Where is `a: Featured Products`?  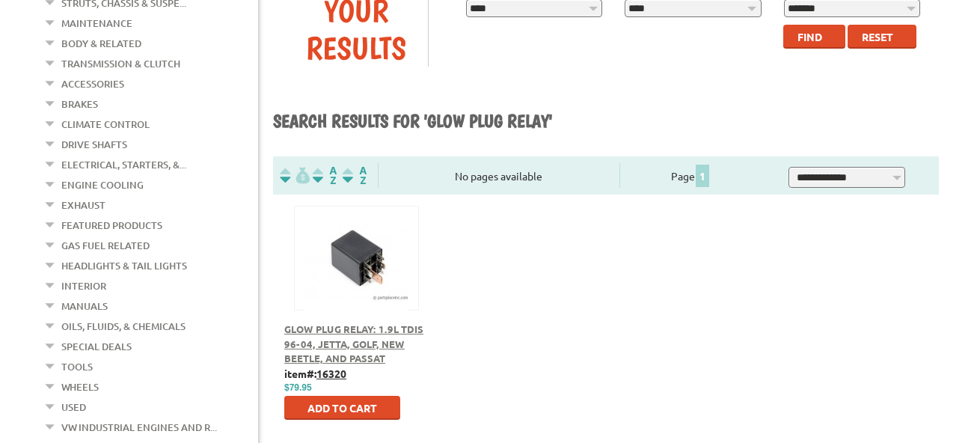
a: Featured Products is located at coordinates (111, 225).